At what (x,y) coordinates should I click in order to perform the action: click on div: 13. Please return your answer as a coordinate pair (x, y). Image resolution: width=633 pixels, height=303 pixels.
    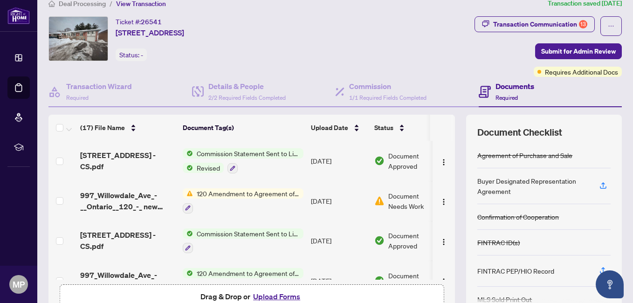
    Looking at the image, I should click on (583, 24).